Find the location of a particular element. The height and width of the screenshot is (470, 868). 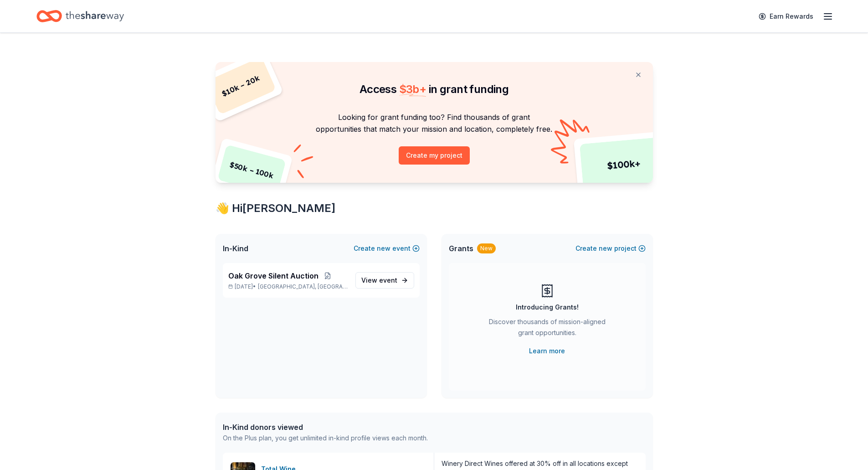

a: Learn more is located at coordinates (546, 351).